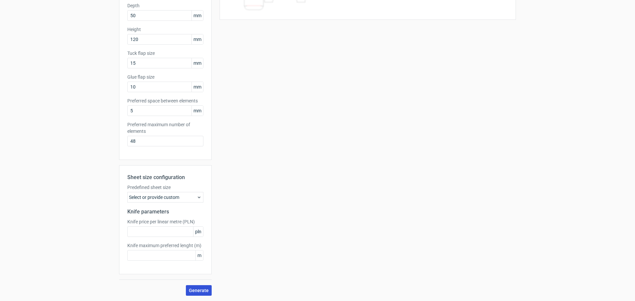 The image size is (635, 301). Describe the element at coordinates (165, 101) in the screenshot. I see `label: Preferred space between elements` at that location.